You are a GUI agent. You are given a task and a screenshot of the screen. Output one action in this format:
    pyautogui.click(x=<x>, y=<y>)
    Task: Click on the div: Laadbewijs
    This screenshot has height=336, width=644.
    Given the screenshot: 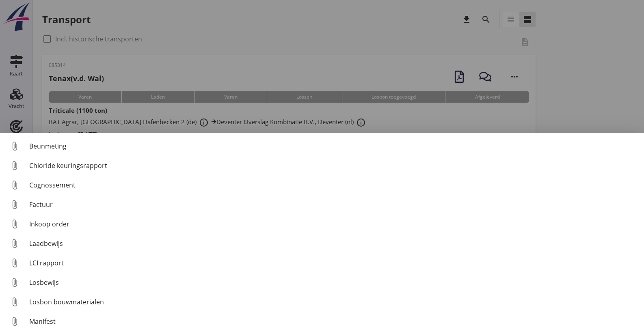 What is the action you would take?
    pyautogui.click(x=333, y=244)
    